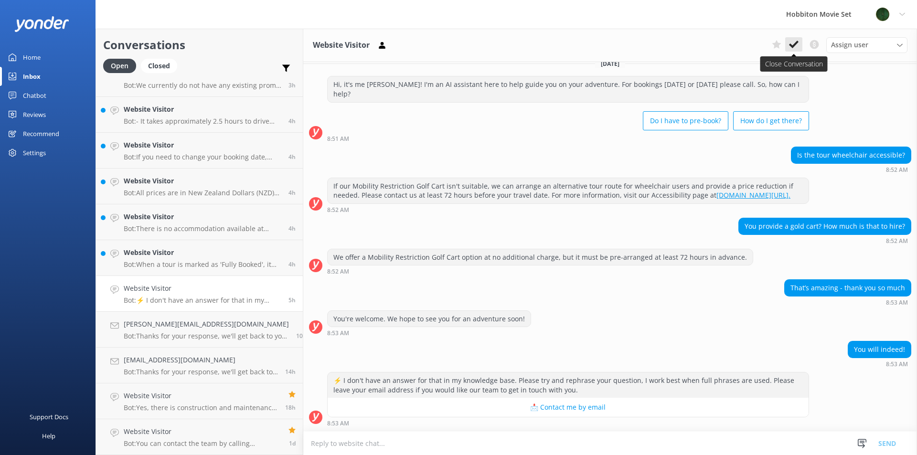 The width and height of the screenshot is (917, 455). Describe the element at coordinates (32, 57) in the screenshot. I see `div: Home` at that location.